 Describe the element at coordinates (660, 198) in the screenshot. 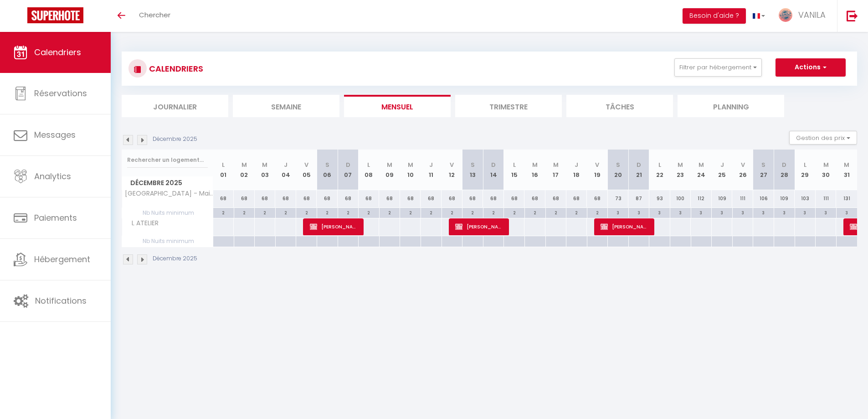

I see `div: 93` at that location.